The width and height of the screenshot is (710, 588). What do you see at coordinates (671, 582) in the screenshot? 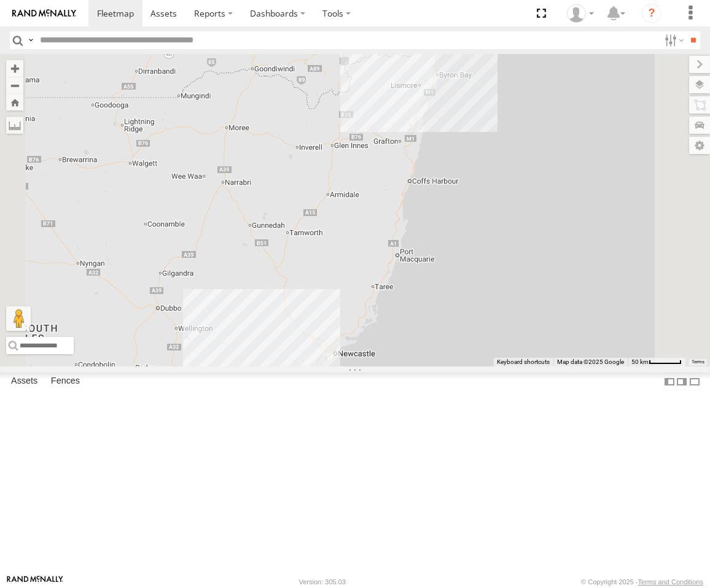
I see `a: Terms and Conditions` at bounding box center [671, 582].